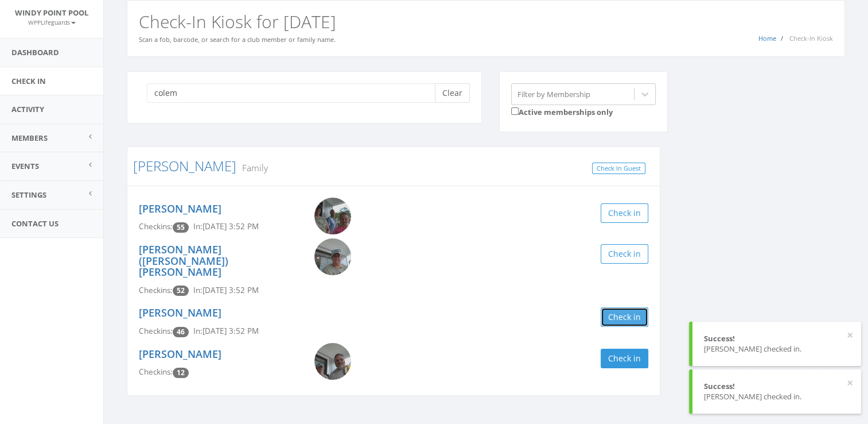 This screenshot has width=868, height=424. What do you see at coordinates (29, 138) in the screenshot?
I see `span: Members` at bounding box center [29, 138].